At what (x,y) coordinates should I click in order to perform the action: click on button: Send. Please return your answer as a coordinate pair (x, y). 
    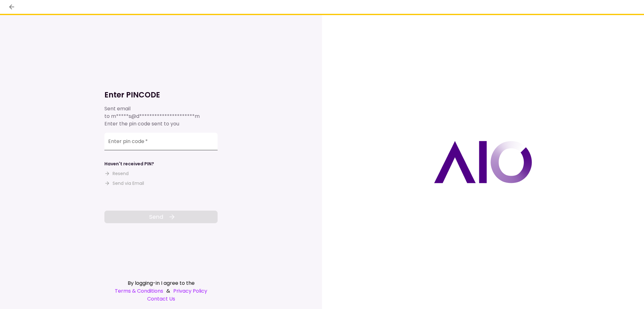
    Looking at the image, I should click on (161, 217).